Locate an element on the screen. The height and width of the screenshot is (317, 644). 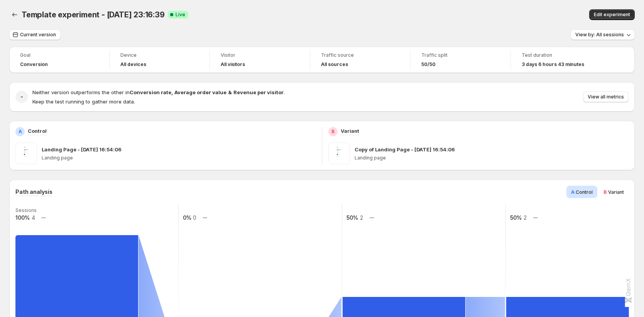
span: Variant is located at coordinates (616, 192).